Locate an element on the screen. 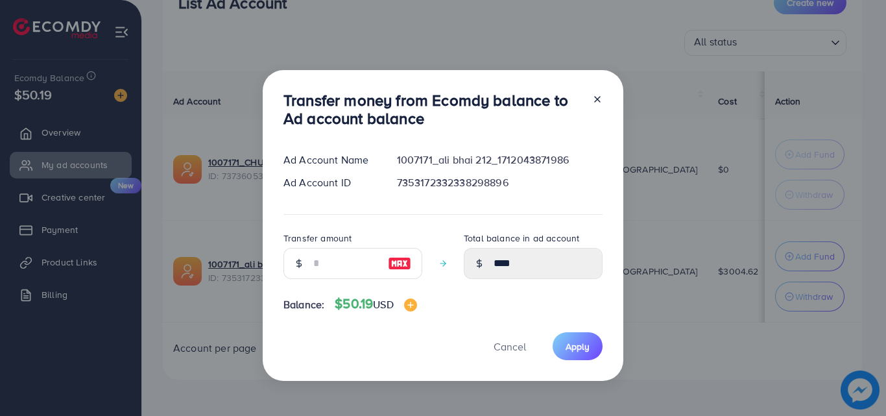 This screenshot has width=886, height=416. button: Apply is located at coordinates (577, 346).